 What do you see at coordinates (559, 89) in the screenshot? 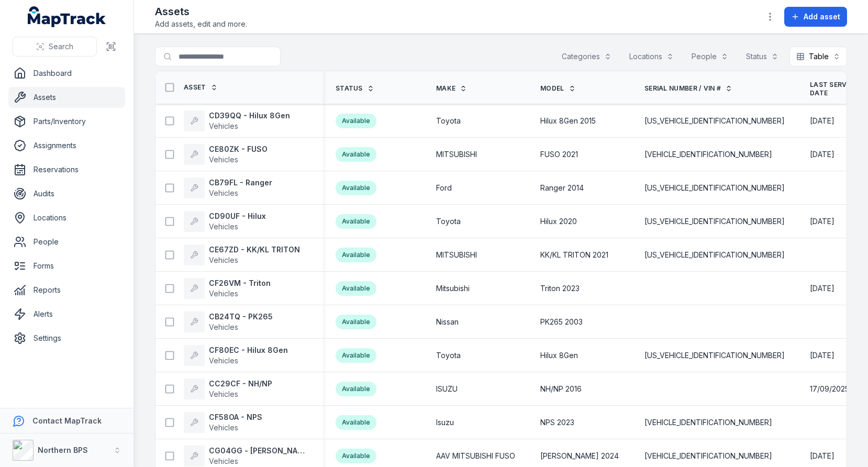
I see `a: Model` at bounding box center [559, 89].